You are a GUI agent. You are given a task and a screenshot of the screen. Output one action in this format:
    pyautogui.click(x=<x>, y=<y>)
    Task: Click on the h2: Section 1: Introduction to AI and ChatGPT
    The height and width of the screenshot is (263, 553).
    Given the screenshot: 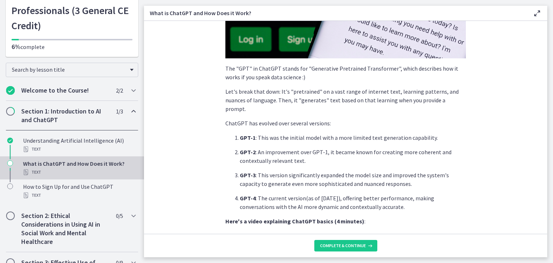 What is the action you would take?
    pyautogui.click(x=65, y=116)
    